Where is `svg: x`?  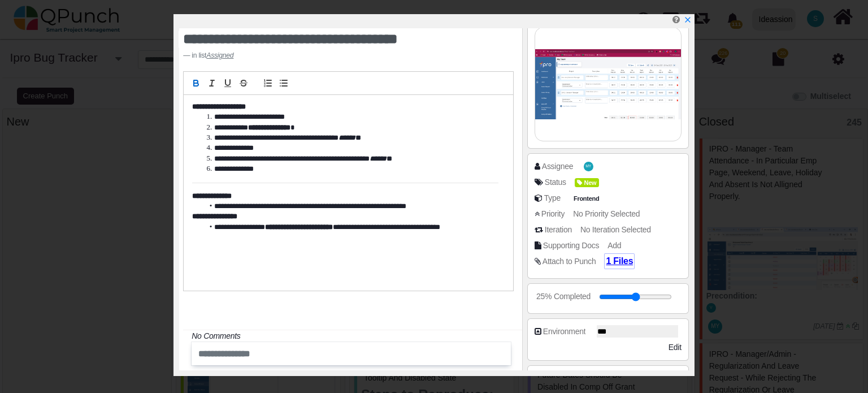
svg: x is located at coordinates (687, 20).